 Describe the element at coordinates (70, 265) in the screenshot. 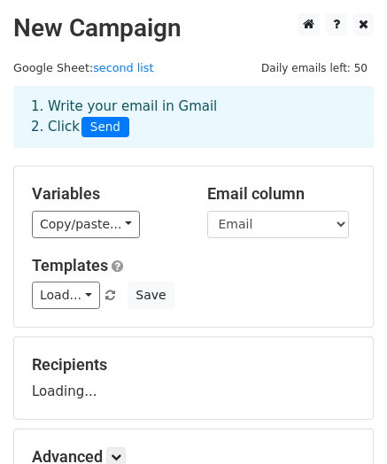

I see `a: Templates` at that location.